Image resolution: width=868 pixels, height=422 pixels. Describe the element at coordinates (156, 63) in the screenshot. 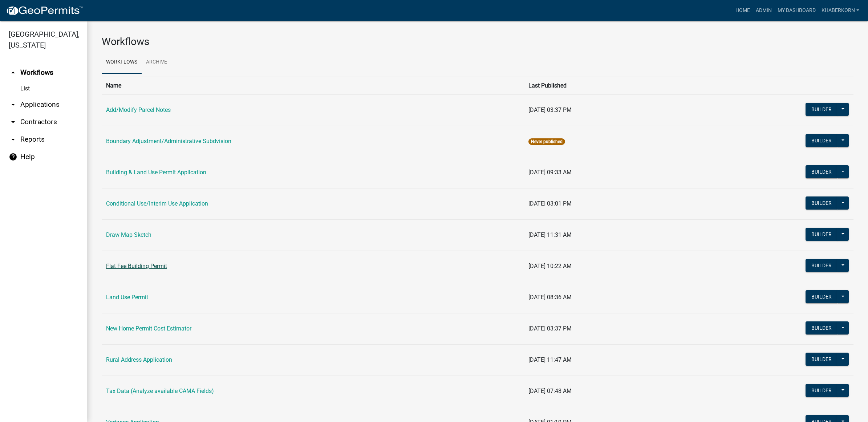

I see `a: Archive` at that location.